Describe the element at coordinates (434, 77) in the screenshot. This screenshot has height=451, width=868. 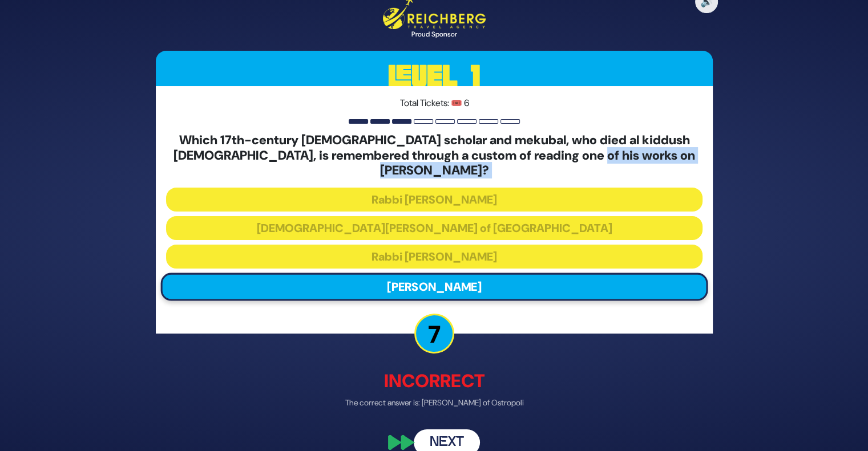
I see `h3: Level 1` at that location.